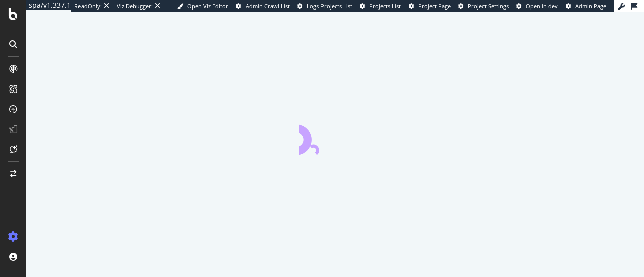  I want to click on span: Project Settings, so click(488, 6).